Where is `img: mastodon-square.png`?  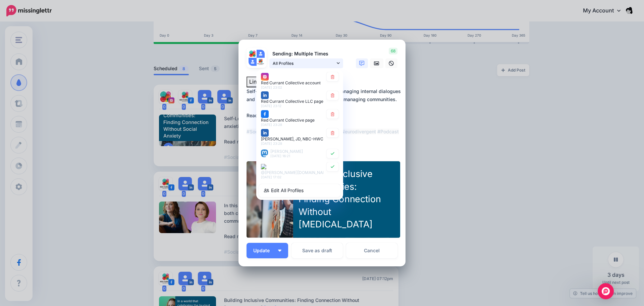 img: mastodon-square.png is located at coordinates (265, 153).